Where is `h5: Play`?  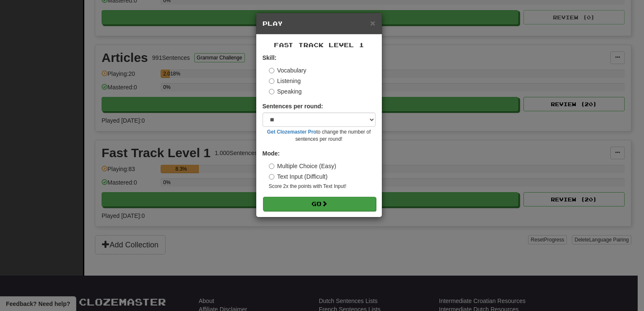 h5: Play is located at coordinates (319, 23).